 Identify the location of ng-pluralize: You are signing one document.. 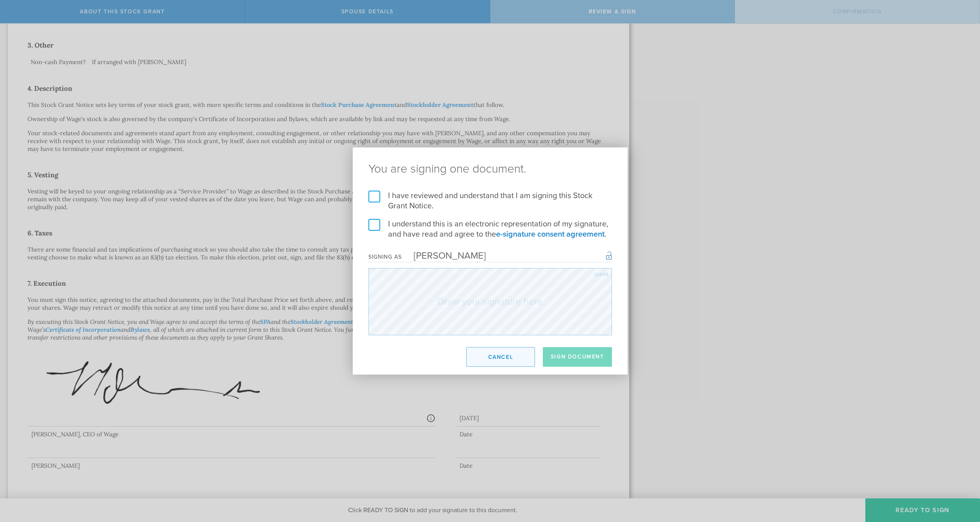
(490, 169).